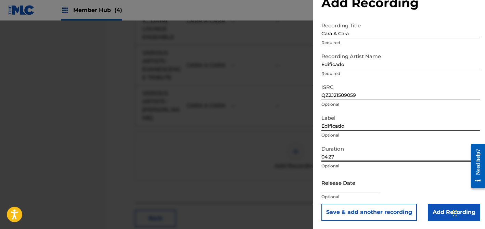 Image resolution: width=485 pixels, height=229 pixels. Describe the element at coordinates (468, 213) in the screenshot. I see `div: Widget de chat` at that location.